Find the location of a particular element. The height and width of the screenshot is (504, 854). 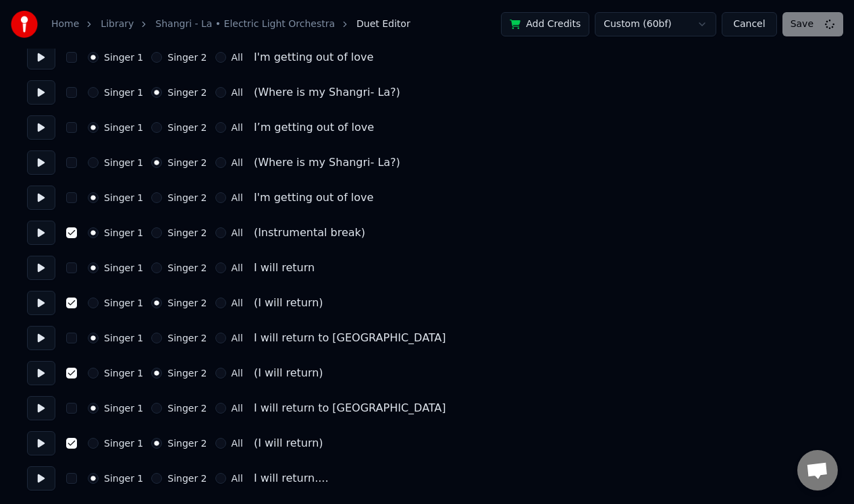

a: Home is located at coordinates (65, 24).